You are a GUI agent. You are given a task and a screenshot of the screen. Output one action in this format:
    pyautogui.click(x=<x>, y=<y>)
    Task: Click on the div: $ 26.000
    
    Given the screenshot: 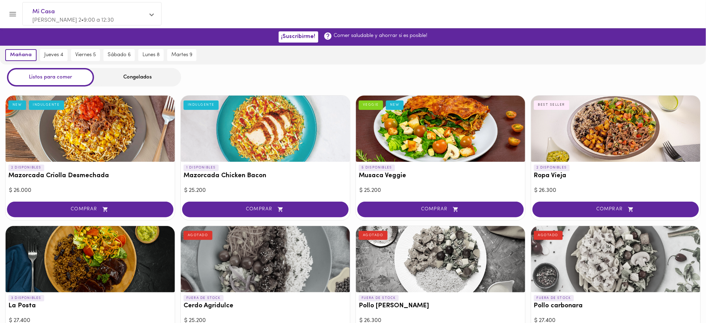 What is the action you would take?
    pyautogui.click(x=90, y=190)
    